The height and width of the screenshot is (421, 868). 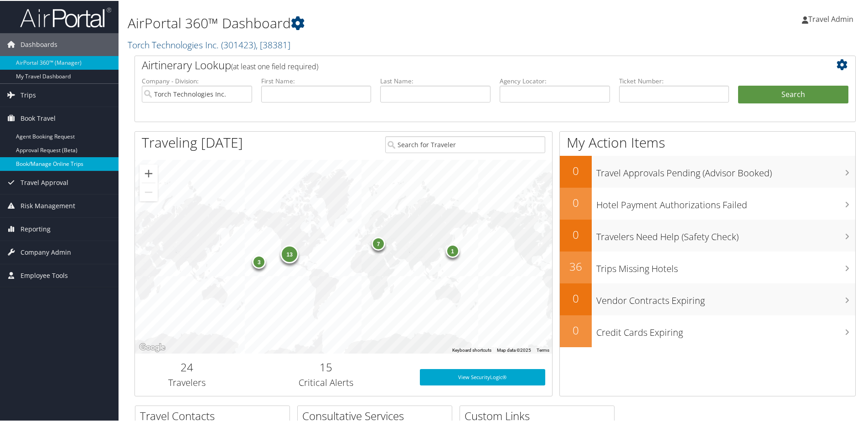 What do you see at coordinates (209, 44) in the screenshot?
I see `a: Torch Technologies Inc.` at bounding box center [209, 44].